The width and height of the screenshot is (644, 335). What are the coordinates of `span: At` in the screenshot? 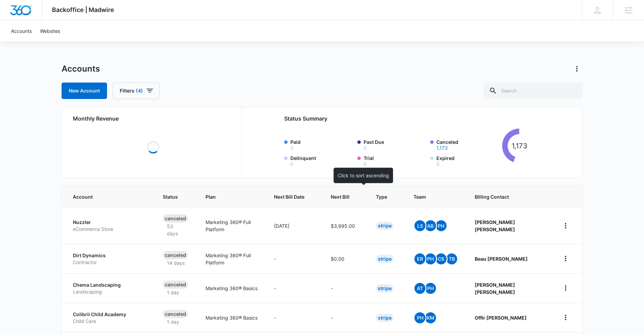 It's located at (420, 288).